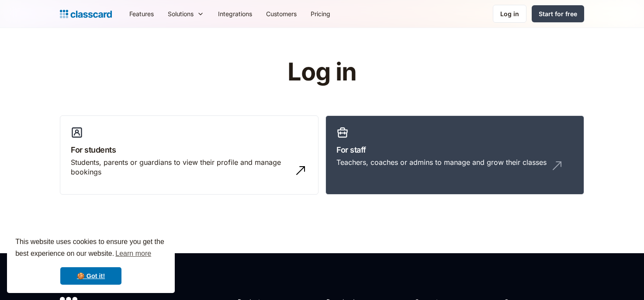 This screenshot has width=644, height=300. I want to click on h1: Log in, so click(322, 72).